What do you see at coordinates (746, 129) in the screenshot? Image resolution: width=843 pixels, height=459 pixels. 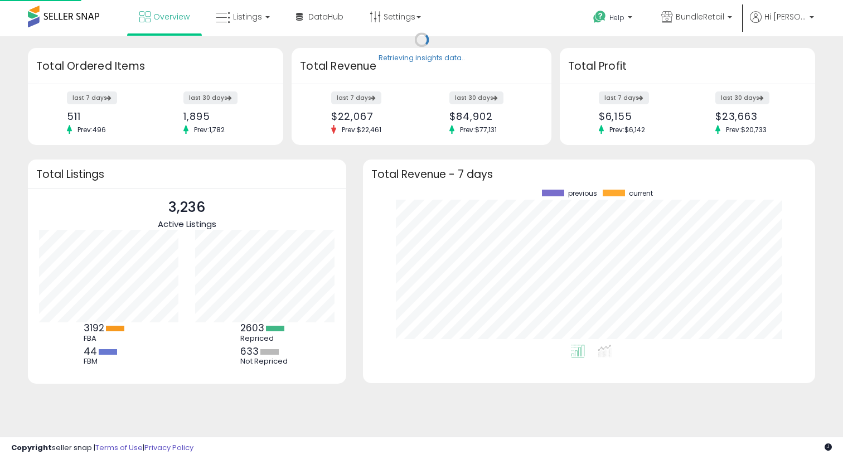 I see `span: Prev: $20,733` at bounding box center [746, 129].